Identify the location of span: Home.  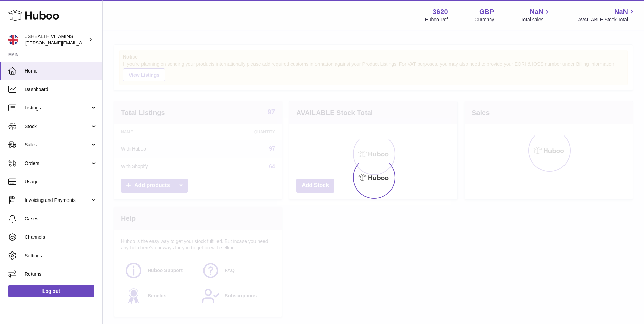
(61, 71).